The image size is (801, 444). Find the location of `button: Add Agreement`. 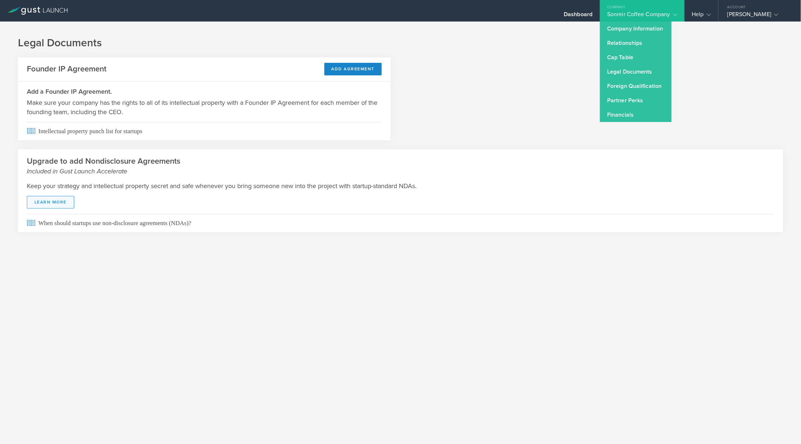

button: Add Agreement is located at coordinates (353, 69).